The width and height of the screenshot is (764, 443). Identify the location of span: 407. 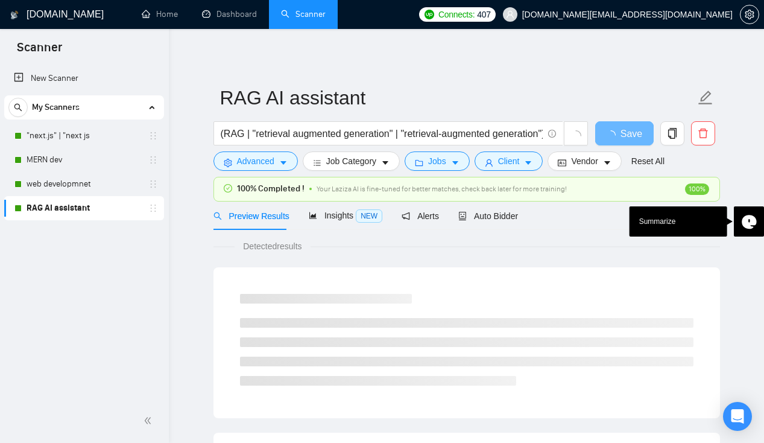
(484, 14).